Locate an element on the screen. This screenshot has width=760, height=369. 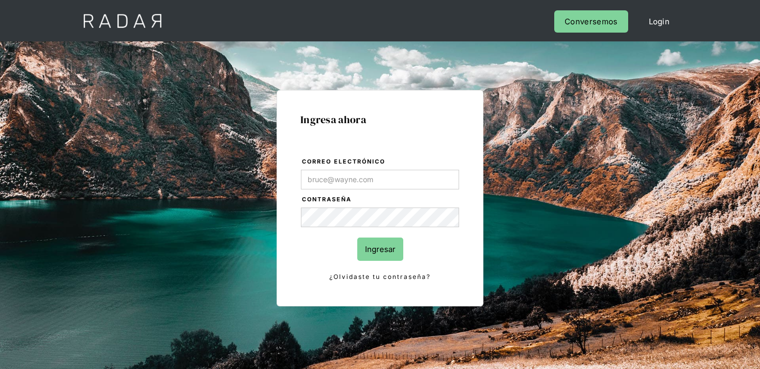
form: Login Form is located at coordinates (380, 219).